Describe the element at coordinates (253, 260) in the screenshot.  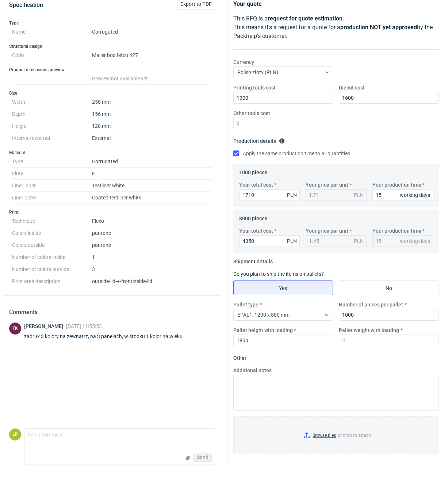
I see `legend: Shipment details` at that location.